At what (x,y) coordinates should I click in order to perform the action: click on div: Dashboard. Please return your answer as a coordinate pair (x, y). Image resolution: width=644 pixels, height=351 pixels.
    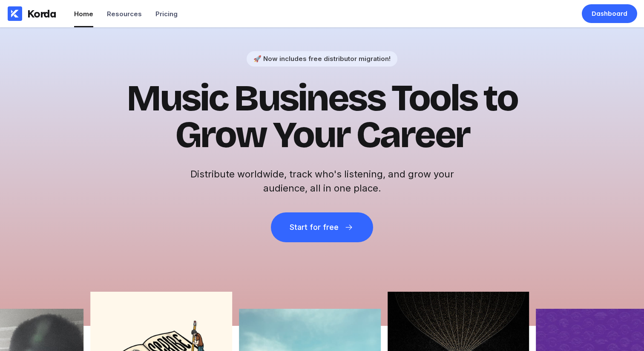
    Looking at the image, I should click on (609, 14).